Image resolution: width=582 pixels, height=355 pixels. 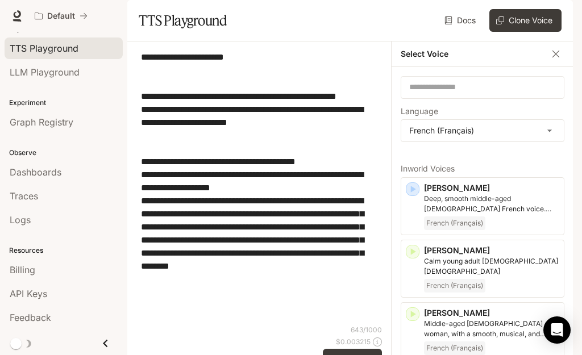 What do you see at coordinates (483, 169) in the screenshot?
I see `p: Inworld Voices` at bounding box center [483, 169].